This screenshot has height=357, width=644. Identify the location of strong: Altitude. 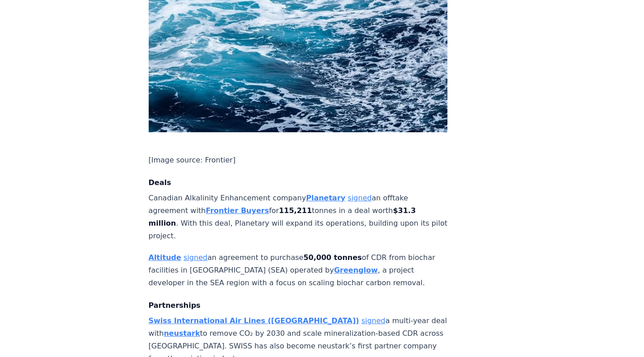
(165, 257).